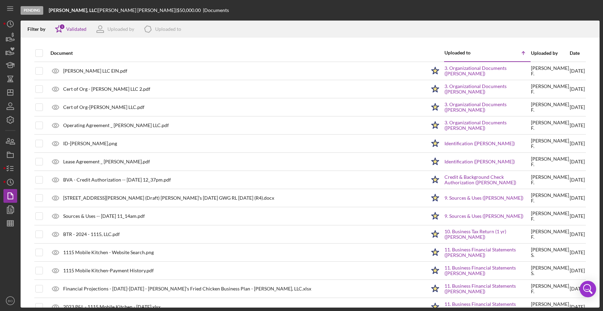 Image resolution: width=603 pixels, height=311 pixels. What do you see at coordinates (108, 253) in the screenshot?
I see `div: 1115 Mobile Kitchen - Website Search.png` at bounding box center [108, 253].